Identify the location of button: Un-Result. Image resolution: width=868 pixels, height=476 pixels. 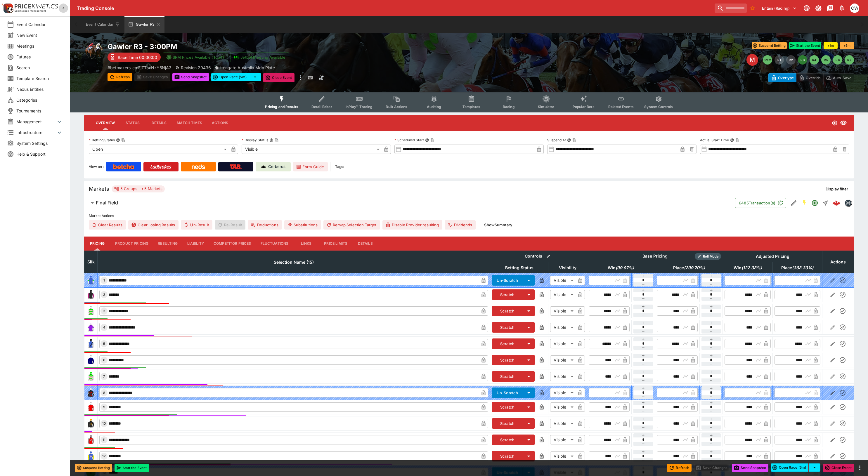
(196, 225).